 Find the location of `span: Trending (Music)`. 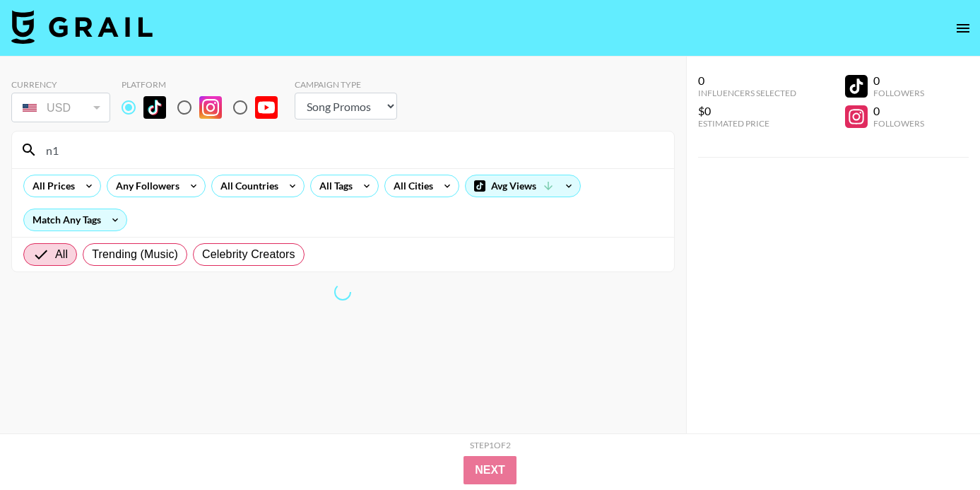

span: Trending (Music) is located at coordinates (135, 255).